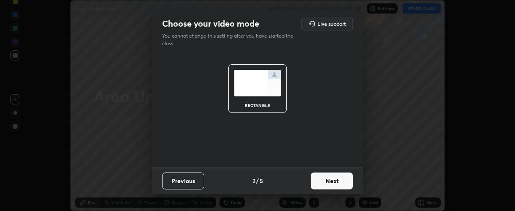 Image resolution: width=515 pixels, height=211 pixels. I want to click on h2: Choose your video mode, so click(211, 24).